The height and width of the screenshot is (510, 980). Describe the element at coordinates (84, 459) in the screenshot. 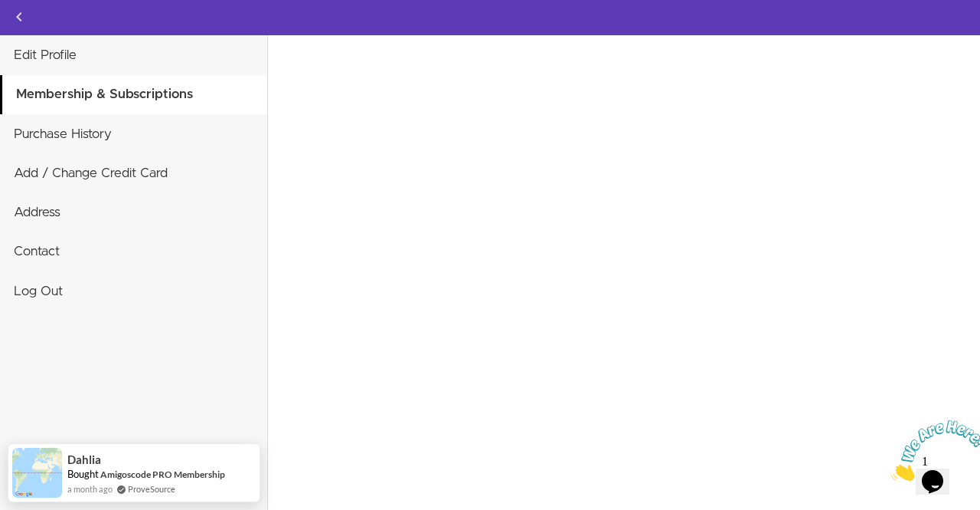

I see `span: Dahlia` at that location.